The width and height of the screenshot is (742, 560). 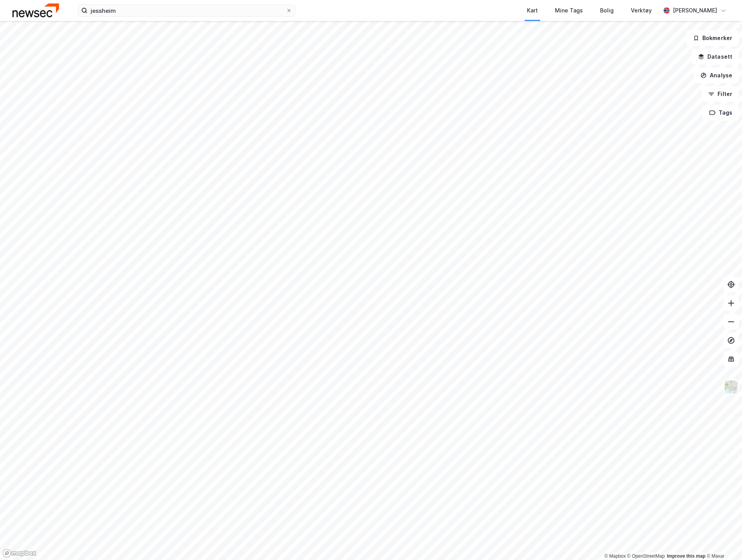 I want to click on div: Kart, so click(x=533, y=11).